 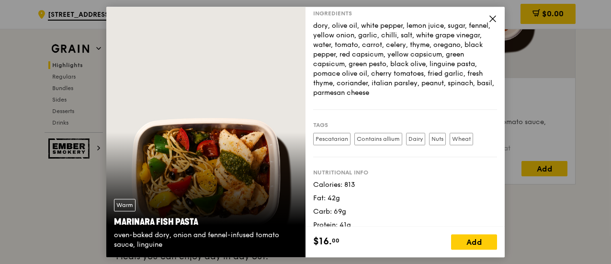 I want to click on label: Wheat, so click(x=461, y=139).